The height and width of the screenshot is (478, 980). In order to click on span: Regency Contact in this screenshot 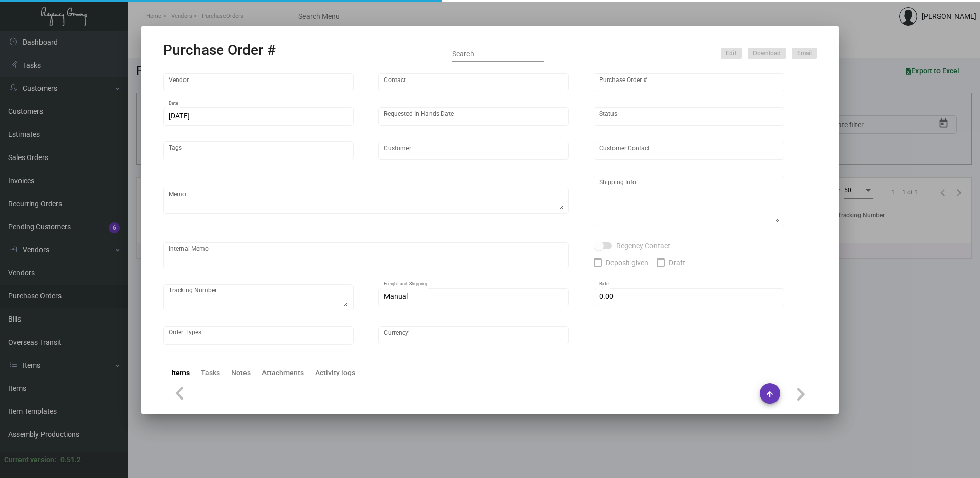, I will do `click(644, 246)`.